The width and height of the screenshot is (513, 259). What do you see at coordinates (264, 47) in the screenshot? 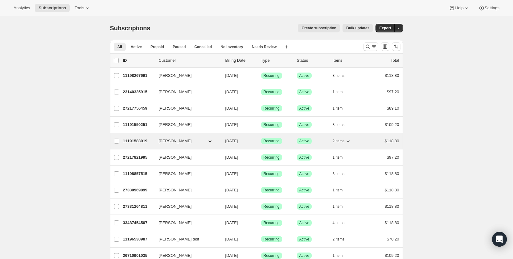
I see `span: Needs Review` at bounding box center [264, 47].